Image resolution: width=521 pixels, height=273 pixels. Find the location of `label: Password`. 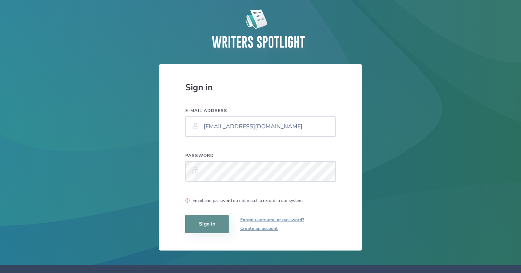

label: Password is located at coordinates (261, 155).